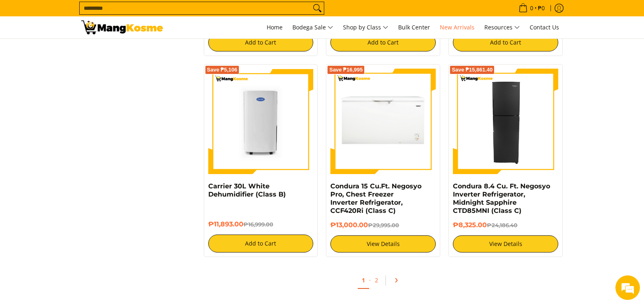  What do you see at coordinates (261, 224) in the screenshot?
I see `h6: ₱11,893.00` at bounding box center [261, 224].